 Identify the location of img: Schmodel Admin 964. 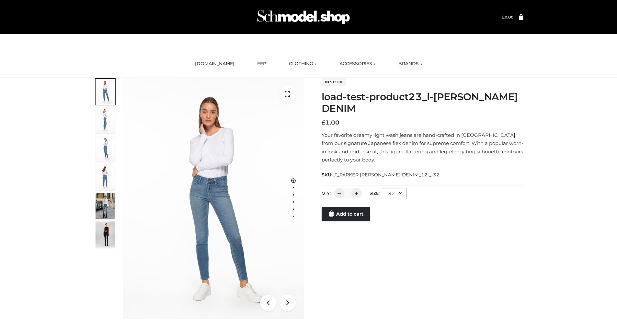
(304, 17).